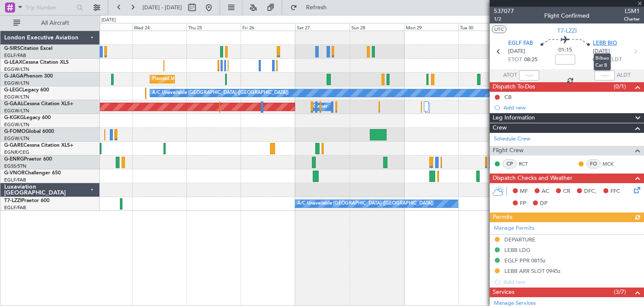 The width and height of the screenshot is (644, 306). I want to click on span: G-KGKG, so click(14, 118).